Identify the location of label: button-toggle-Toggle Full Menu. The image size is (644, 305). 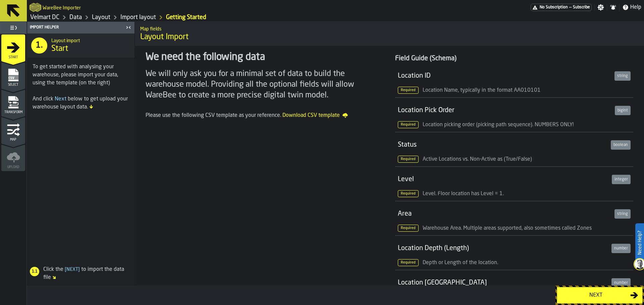
(13, 28).